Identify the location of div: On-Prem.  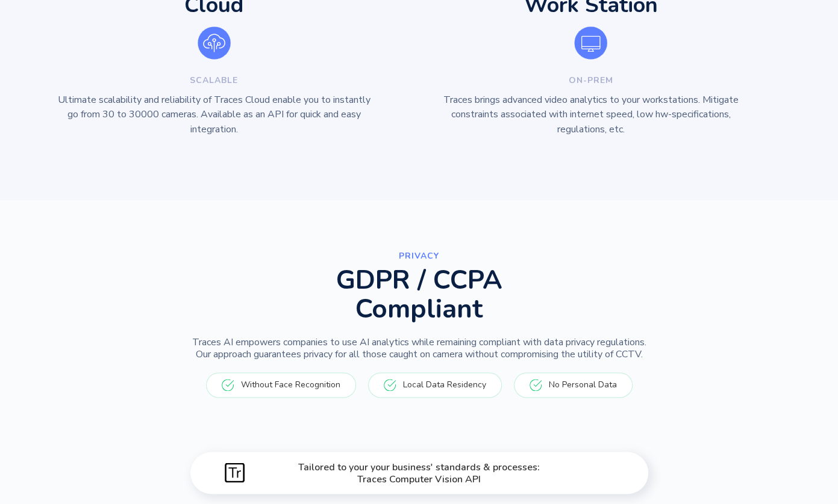
(591, 81).